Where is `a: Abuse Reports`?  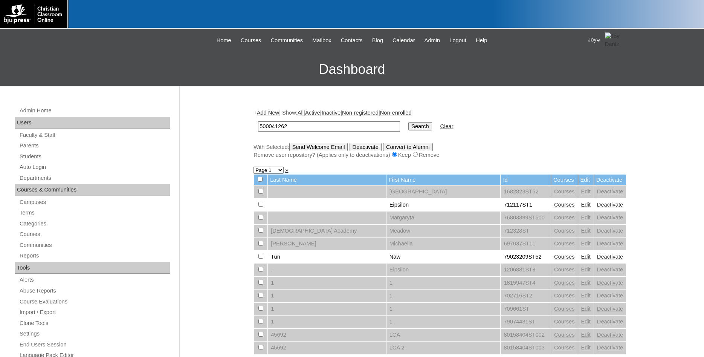
a: Abuse Reports is located at coordinates (94, 291).